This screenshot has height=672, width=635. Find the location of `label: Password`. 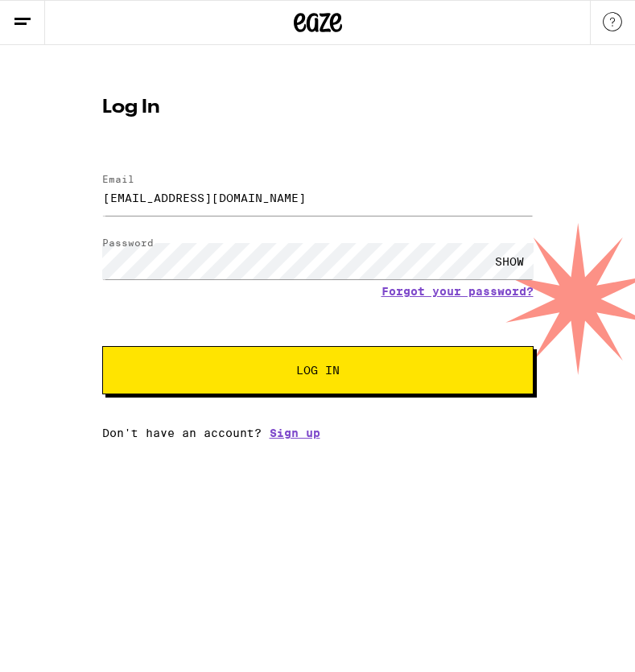

label: Password is located at coordinates (128, 242).